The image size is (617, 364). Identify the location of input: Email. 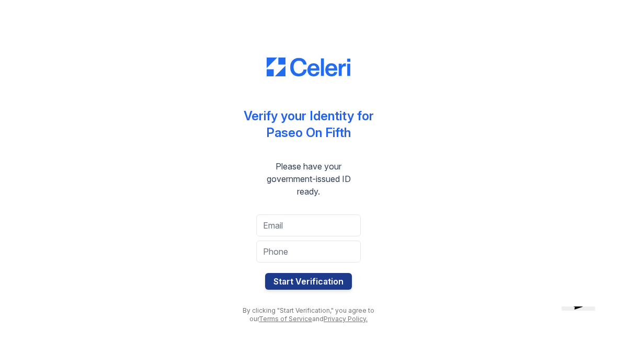
(309, 225).